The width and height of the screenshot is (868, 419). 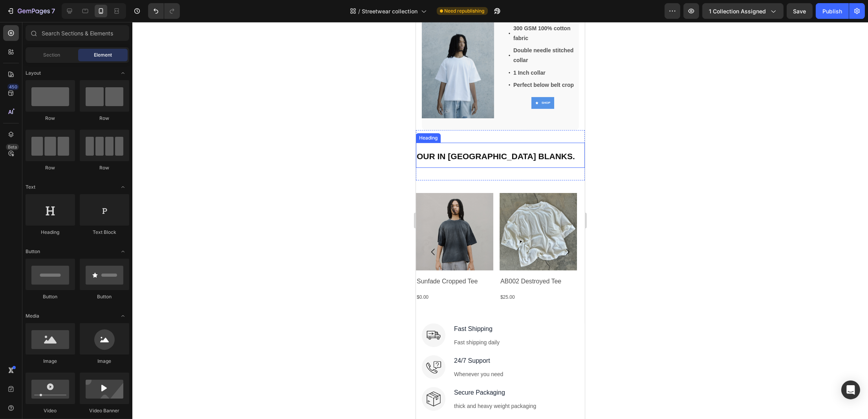 What do you see at coordinates (832, 11) in the screenshot?
I see `div: Publish` at bounding box center [832, 11].